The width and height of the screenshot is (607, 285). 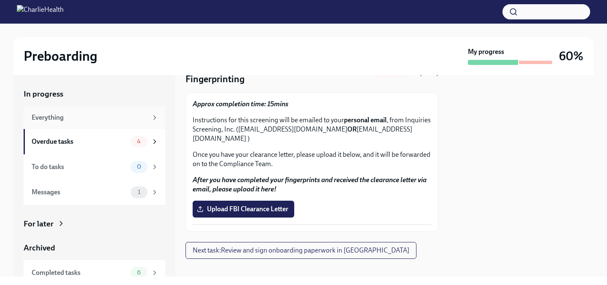 I want to click on span: 1, so click(x=139, y=192).